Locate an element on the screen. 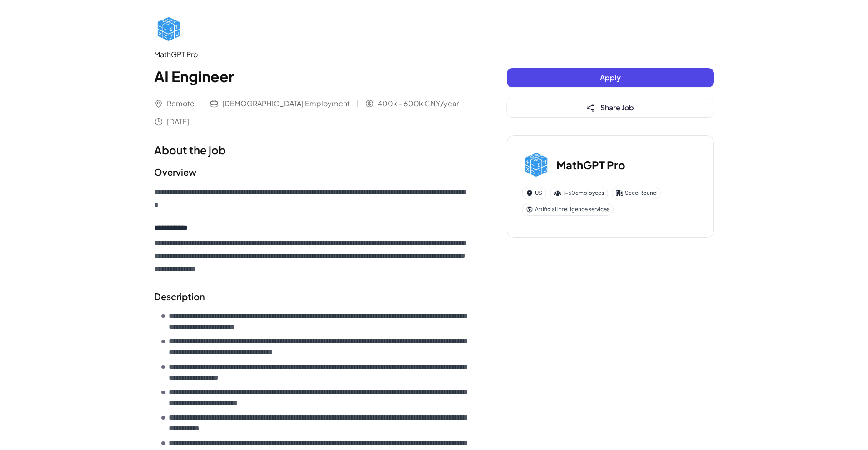  button: Apply is located at coordinates (610, 78).